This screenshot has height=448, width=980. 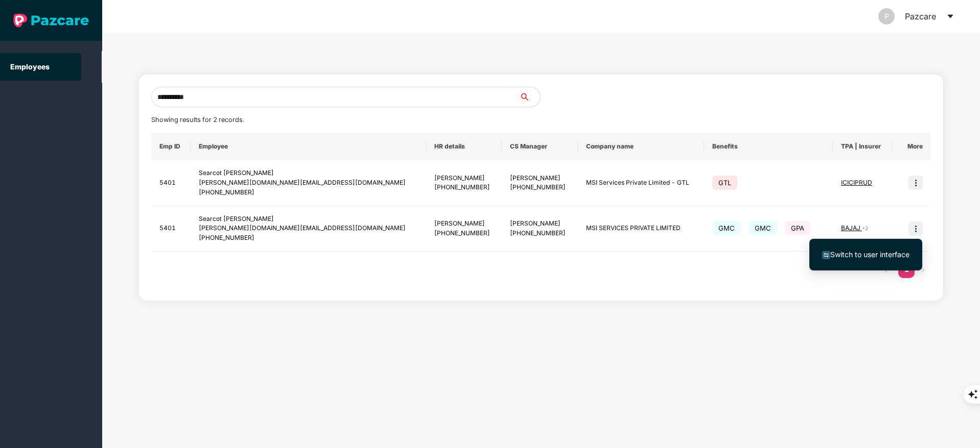 What do you see at coordinates (198, 119) in the screenshot?
I see `span: Showing results for 2 records.` at bounding box center [198, 119].